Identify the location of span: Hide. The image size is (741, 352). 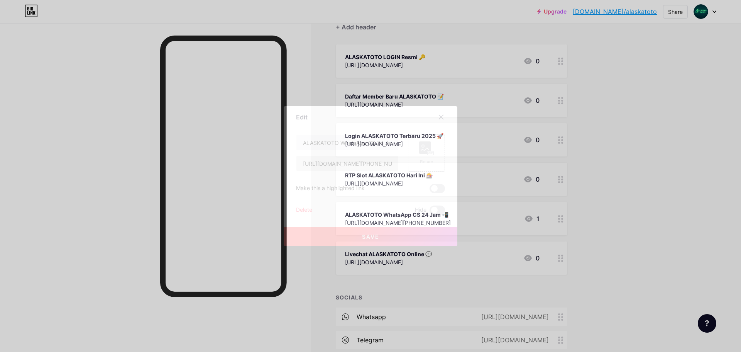
(421, 210).